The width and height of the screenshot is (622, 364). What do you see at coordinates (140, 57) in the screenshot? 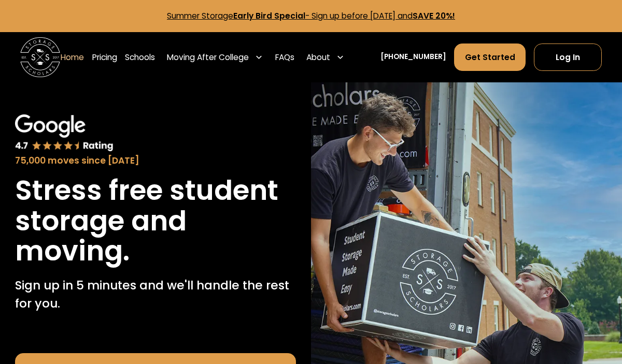
I see `a: Schools` at bounding box center [140, 57].